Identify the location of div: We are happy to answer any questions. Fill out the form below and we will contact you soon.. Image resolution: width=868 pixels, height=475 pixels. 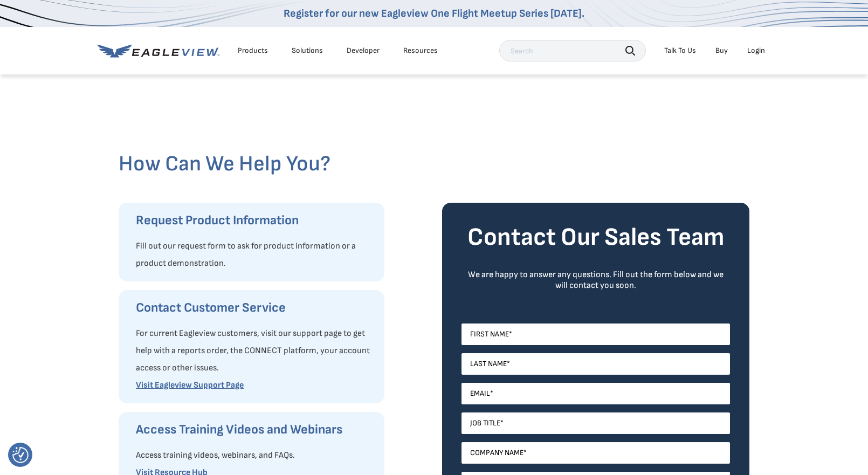
(595, 280).